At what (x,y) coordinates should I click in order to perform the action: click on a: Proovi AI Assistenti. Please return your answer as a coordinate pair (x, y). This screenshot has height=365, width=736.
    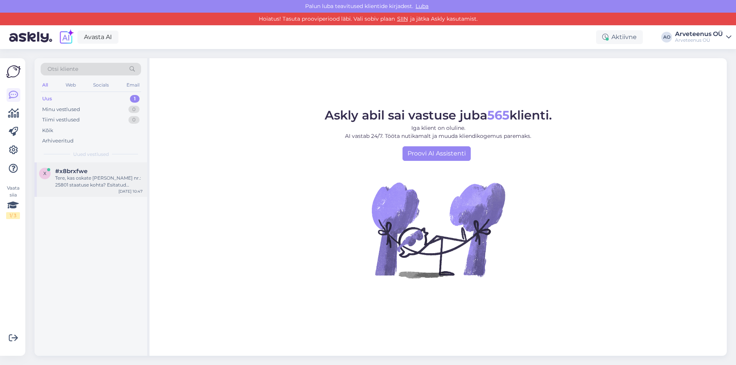
    Looking at the image, I should click on (437, 154).